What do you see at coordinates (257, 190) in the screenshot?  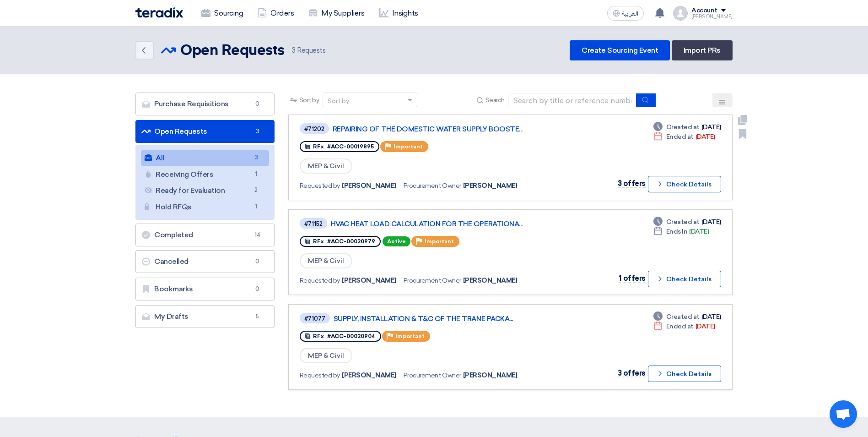 I see `span: 2` at bounding box center [257, 190].